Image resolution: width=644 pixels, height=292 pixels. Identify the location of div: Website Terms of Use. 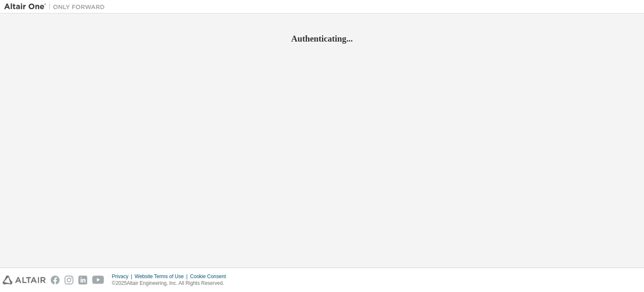
(162, 277).